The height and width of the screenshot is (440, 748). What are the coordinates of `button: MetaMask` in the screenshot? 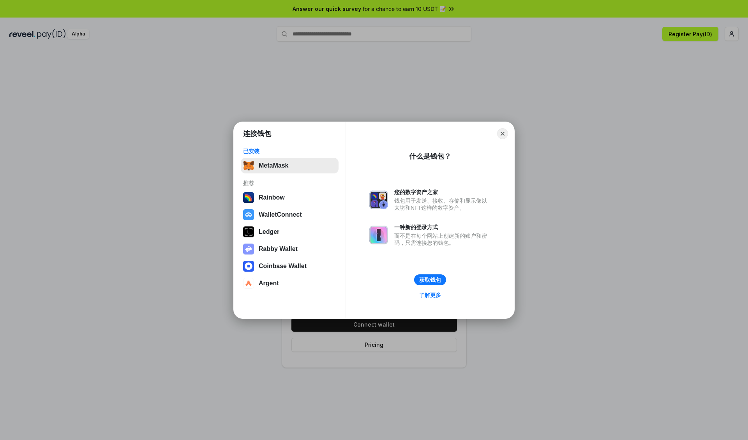 It's located at (289, 166).